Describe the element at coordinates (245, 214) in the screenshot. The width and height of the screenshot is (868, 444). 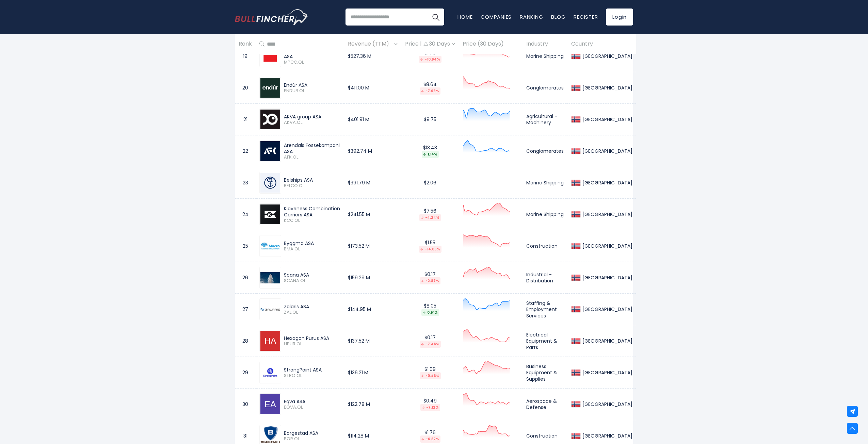
I see `td: 24` at that location.